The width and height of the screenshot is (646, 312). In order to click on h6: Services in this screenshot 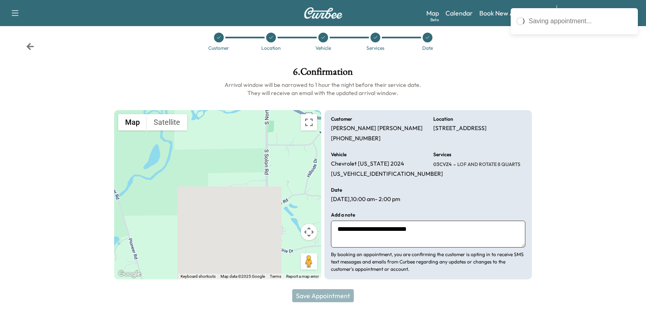, I will do `click(442, 154)`.